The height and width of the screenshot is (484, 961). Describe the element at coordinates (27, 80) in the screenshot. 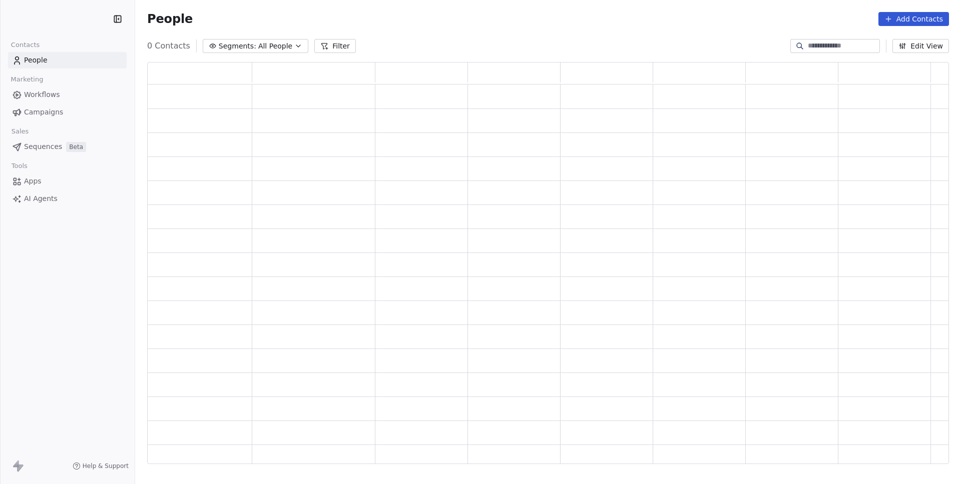

I see `span: Marketing` at that location.